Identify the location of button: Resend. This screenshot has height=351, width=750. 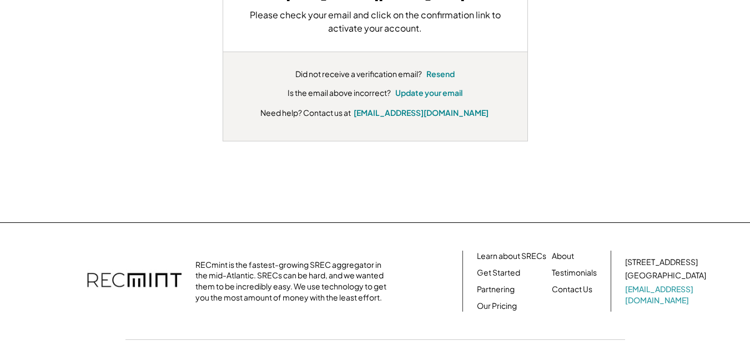
(440, 74).